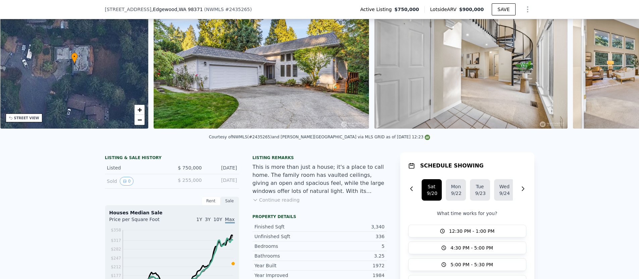 This screenshot has width=639, height=279. Describe the element at coordinates (116, 259) in the screenshot. I see `tspan: $247` at that location.